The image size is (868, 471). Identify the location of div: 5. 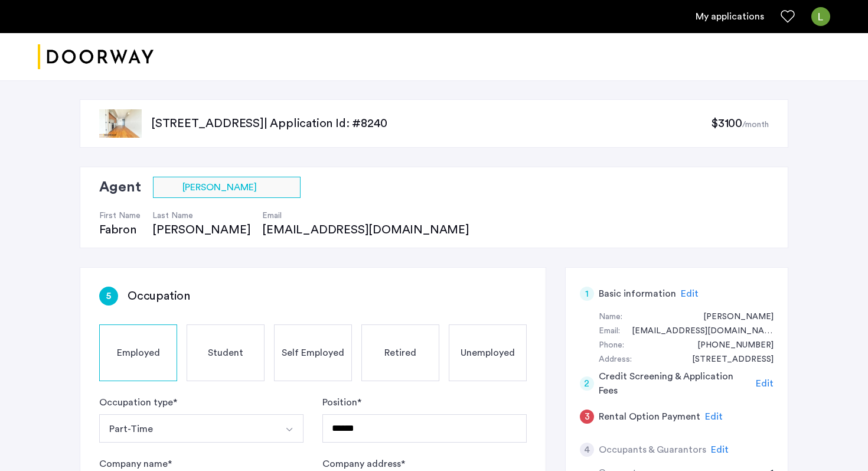
(108, 296).